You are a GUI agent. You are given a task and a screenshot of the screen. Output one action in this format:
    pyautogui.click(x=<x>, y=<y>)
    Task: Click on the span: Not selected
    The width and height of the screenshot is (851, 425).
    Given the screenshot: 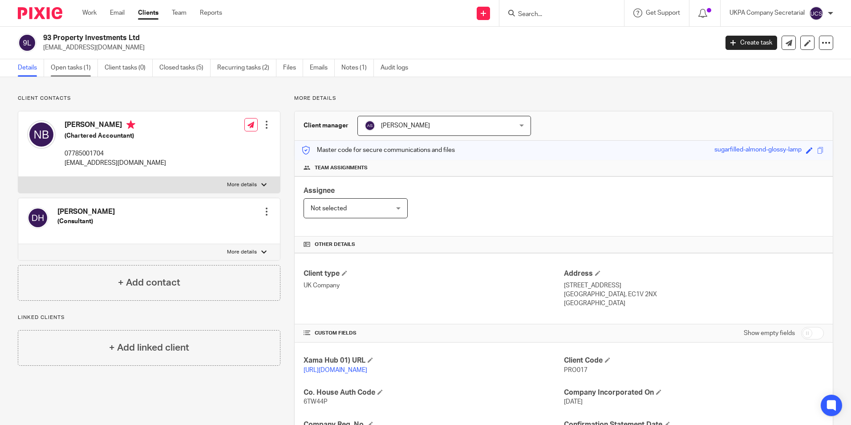 What is the action you would take?
    pyautogui.click(x=328, y=208)
    